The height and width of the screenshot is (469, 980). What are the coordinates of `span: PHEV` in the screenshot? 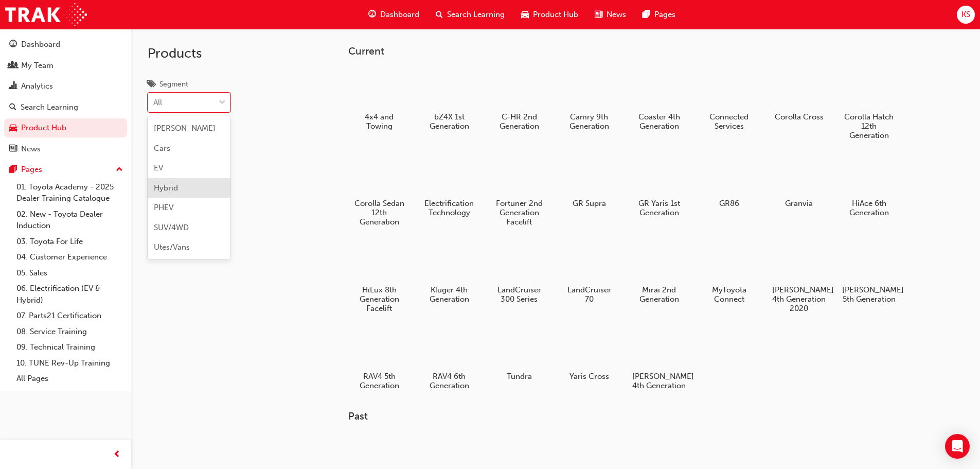 It's located at (163, 208).